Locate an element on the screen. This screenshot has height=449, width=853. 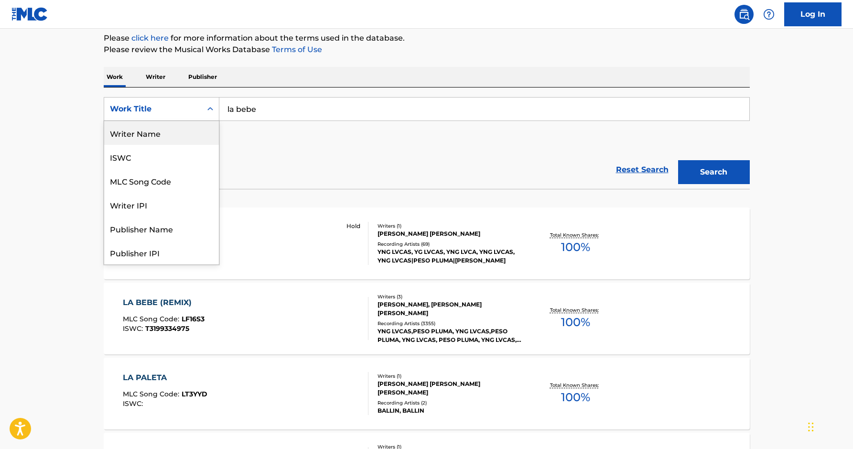
button: Search is located at coordinates (714, 172).